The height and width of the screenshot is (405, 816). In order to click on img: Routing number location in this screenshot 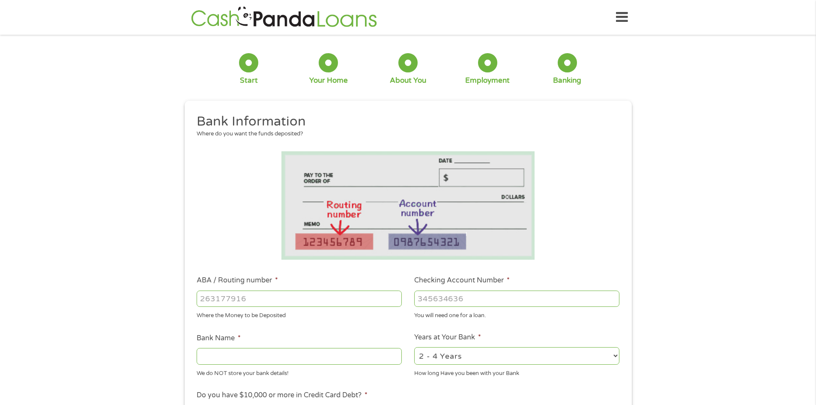, I will do `click(408, 205)`.